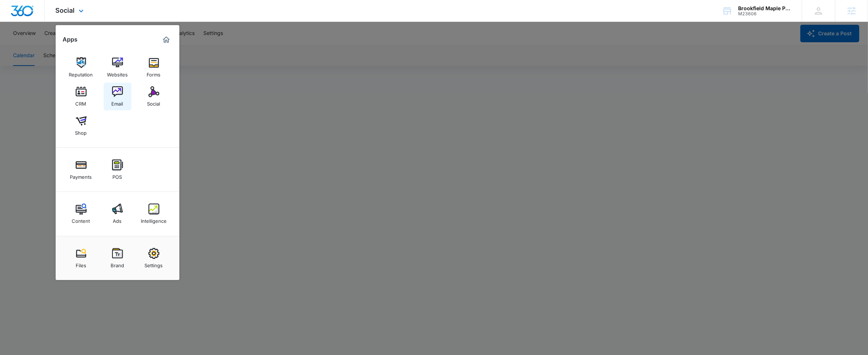 This screenshot has width=868, height=355. What do you see at coordinates (117, 102) in the screenshot?
I see `div: Email` at bounding box center [117, 102].